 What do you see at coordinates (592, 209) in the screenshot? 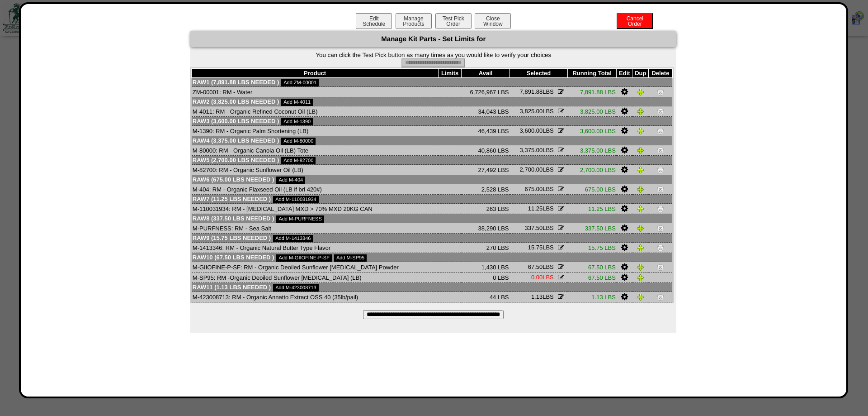
I see `td: 11.25 LBS` at bounding box center [592, 209].